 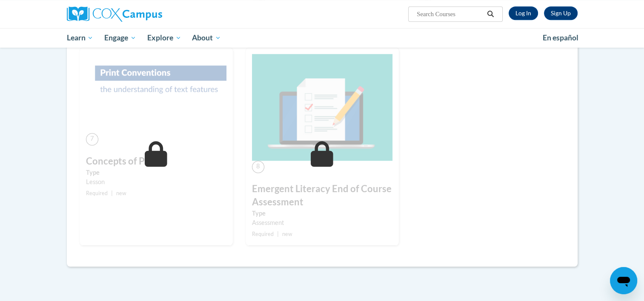 What do you see at coordinates (206, 38) in the screenshot?
I see `a: About` at bounding box center [206, 38].